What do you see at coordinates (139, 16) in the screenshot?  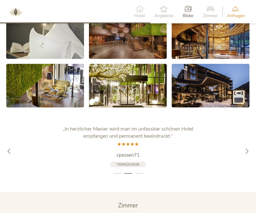 I see `span: Hotel` at bounding box center [139, 16].